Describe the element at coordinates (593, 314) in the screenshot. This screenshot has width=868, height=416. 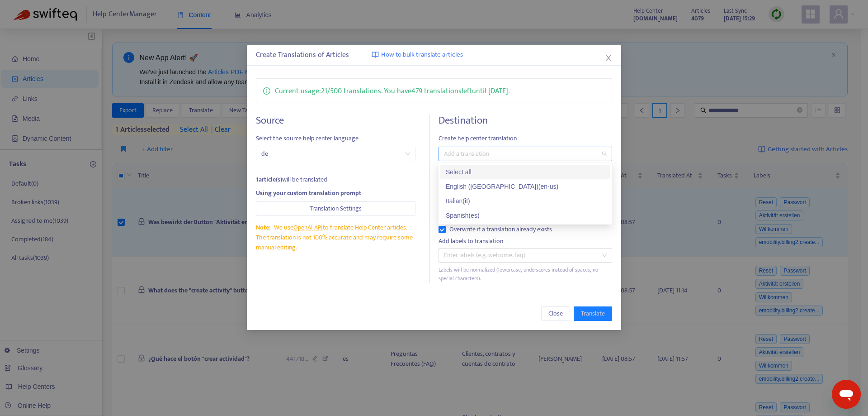
I see `button: Translate` at that location.